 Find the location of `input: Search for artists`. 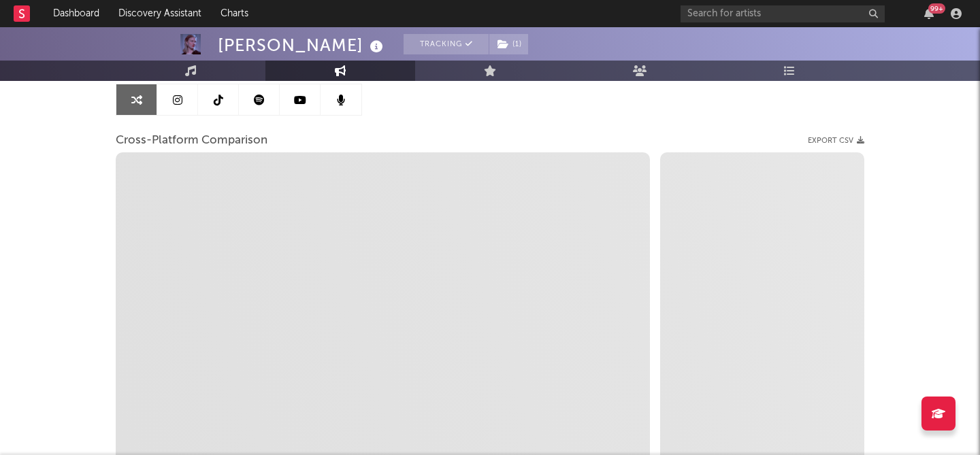

input: Search for artists is located at coordinates (783, 14).